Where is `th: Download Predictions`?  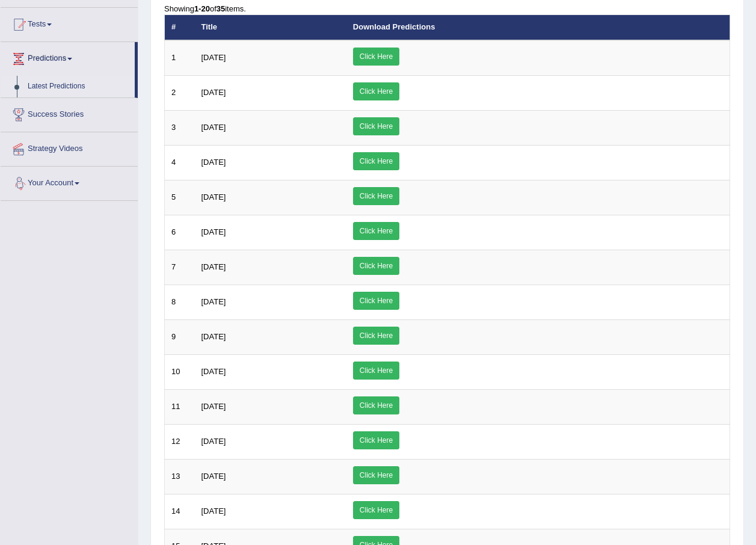
th: Download Predictions is located at coordinates (538, 27).